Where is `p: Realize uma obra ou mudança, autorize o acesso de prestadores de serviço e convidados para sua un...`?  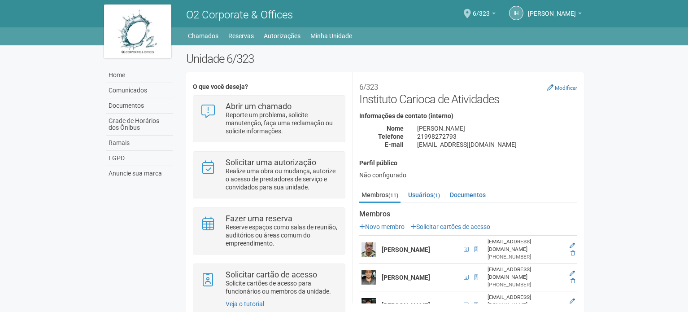 p: Realize uma obra ou mudança, autorize o acesso de prestadores de serviço e convidados para sua un... is located at coordinates (282, 179).